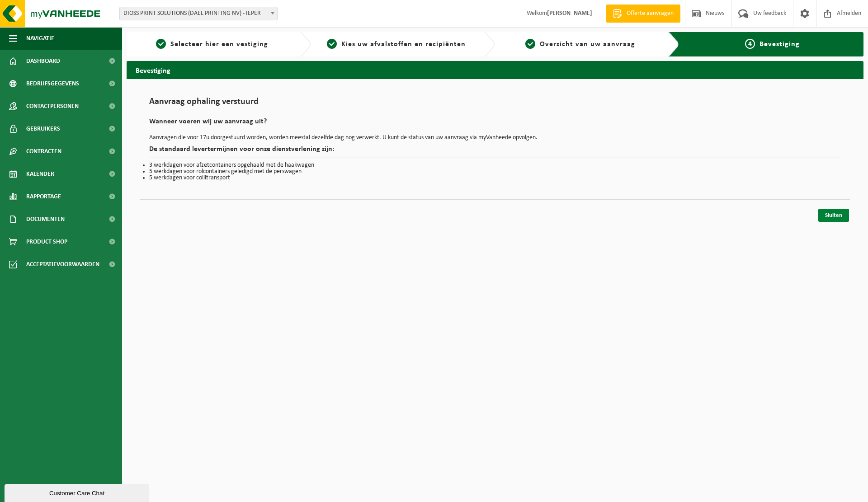 This screenshot has width=868, height=502. What do you see at coordinates (46, 242) in the screenshot?
I see `span: Product Shop` at bounding box center [46, 242].